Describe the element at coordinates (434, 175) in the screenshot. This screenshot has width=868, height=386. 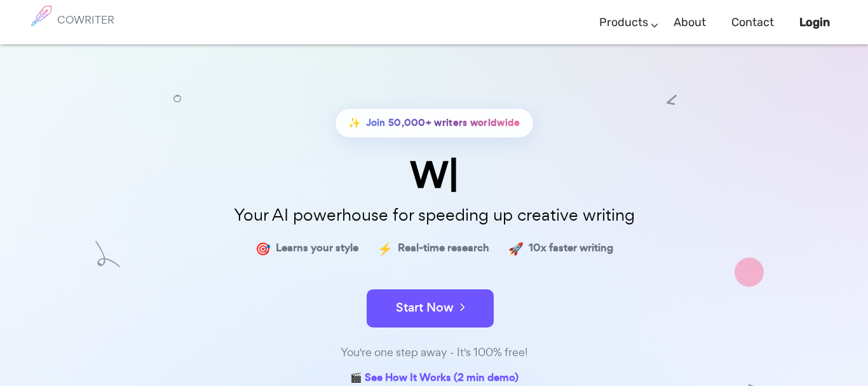
I see `div: W` at that location.